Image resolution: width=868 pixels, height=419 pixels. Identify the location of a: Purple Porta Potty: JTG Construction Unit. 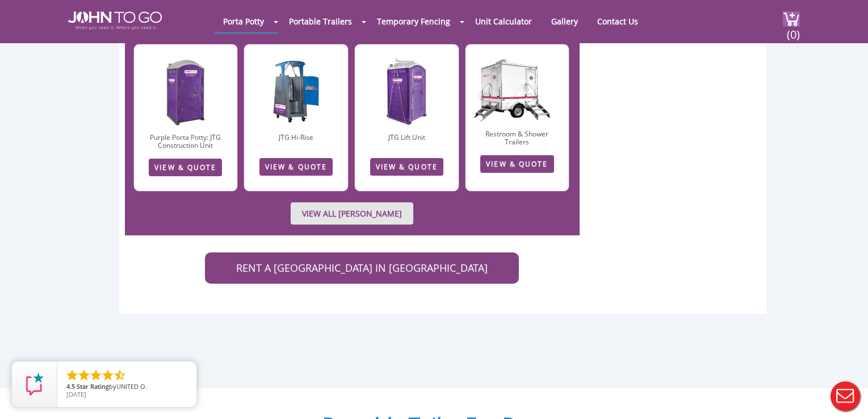
(185, 141).